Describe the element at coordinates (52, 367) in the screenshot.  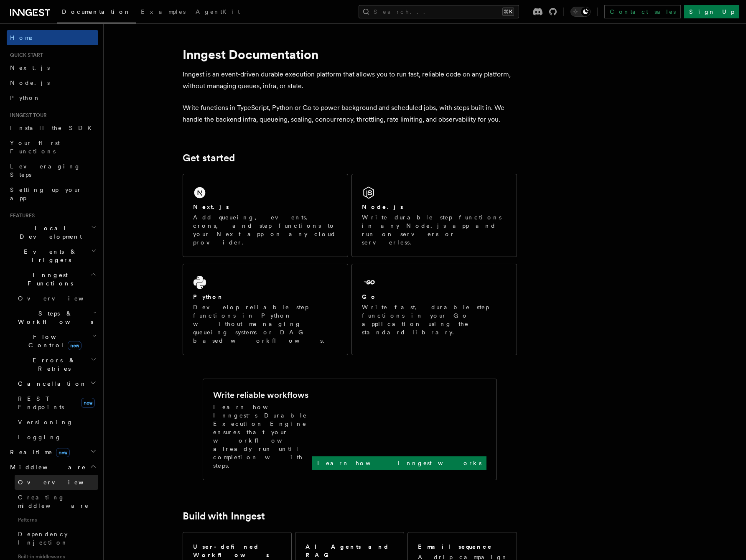
I see `div: Inngest Functions` at that location.